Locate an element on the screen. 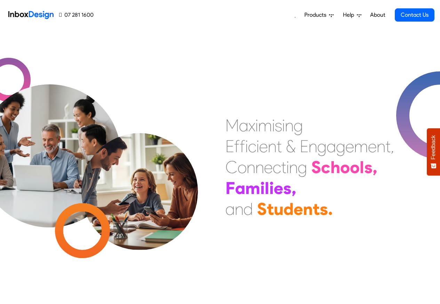 The height and width of the screenshot is (304, 440). a: Contact Us is located at coordinates (415, 15).